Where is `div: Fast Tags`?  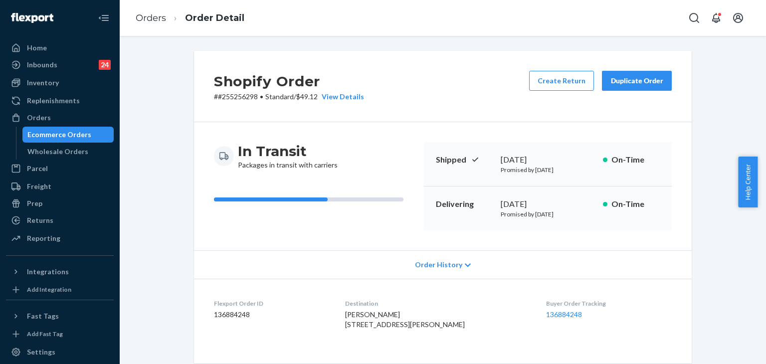
div: Fast Tags is located at coordinates (43, 316).